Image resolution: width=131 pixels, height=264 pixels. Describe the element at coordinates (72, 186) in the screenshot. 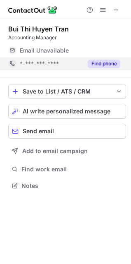

I see `span: Notes` at that location.